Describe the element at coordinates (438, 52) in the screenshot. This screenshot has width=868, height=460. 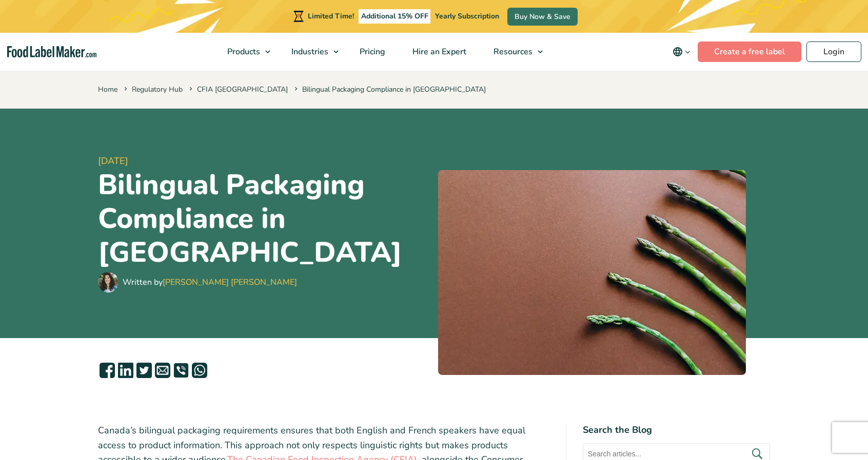
I see `a: Hire an Expert` at that location.